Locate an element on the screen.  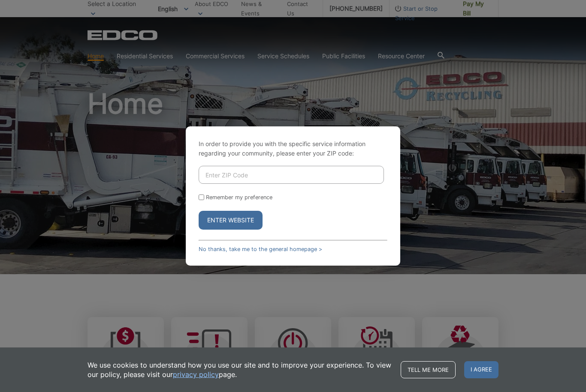
a: No thanks, take me to the general homepage > is located at coordinates (260, 249).